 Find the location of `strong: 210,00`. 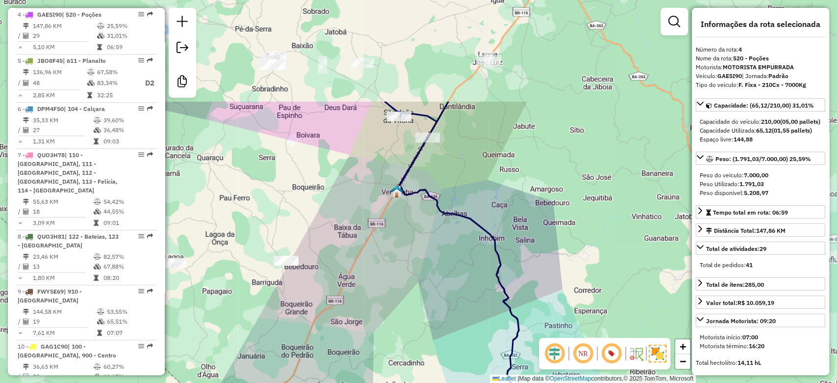

strong: 210,00 is located at coordinates (771, 121).